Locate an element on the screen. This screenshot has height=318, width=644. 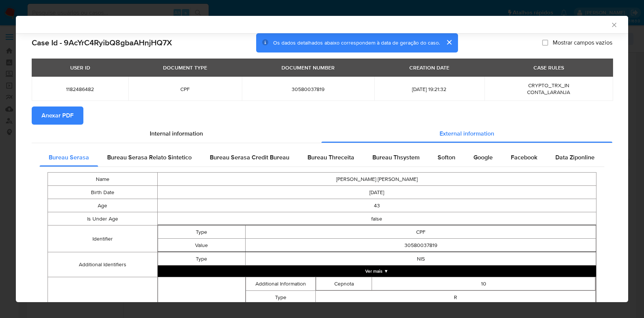
span: 30580037819 is located at coordinates (307, 89).